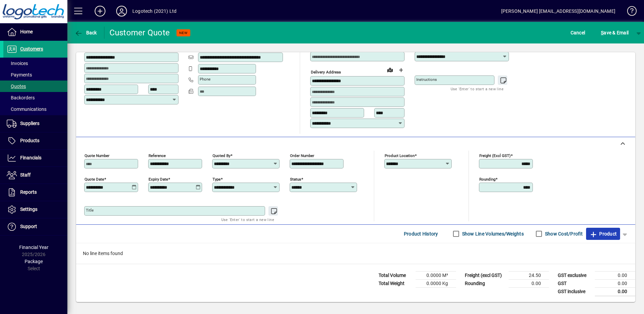 This screenshot has width=644, height=314. I want to click on td: Freight (excl GST), so click(485, 275).